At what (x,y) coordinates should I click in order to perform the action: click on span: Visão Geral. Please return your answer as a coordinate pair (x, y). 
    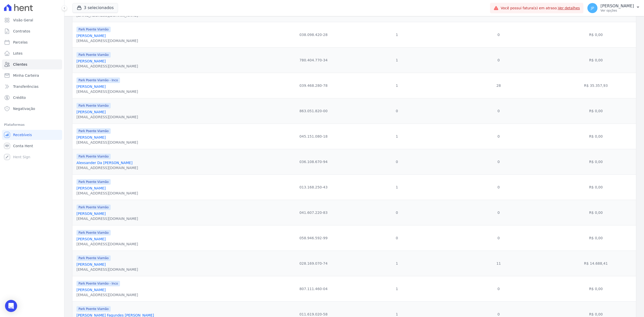
    Looking at the image, I should click on (23, 20).